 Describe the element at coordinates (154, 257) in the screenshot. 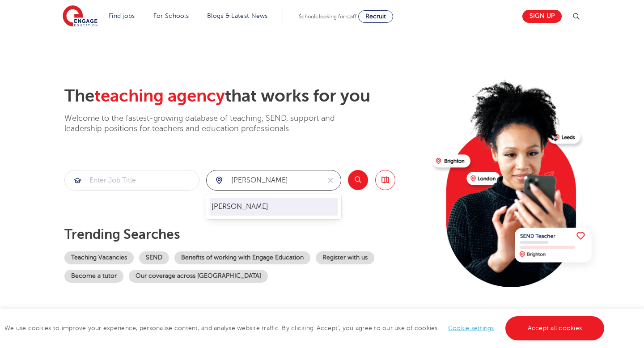

I see `a: SEND` at that location.